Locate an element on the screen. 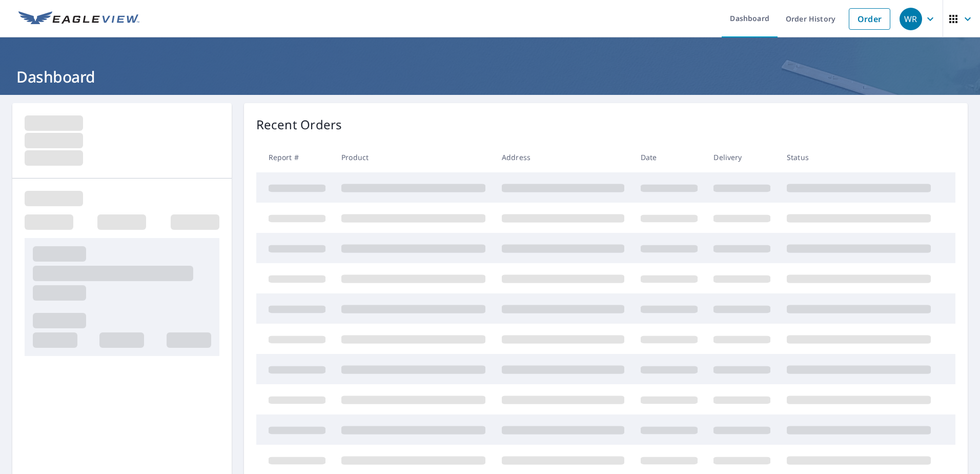 The width and height of the screenshot is (980, 474). p: Recent Orders is located at coordinates (299, 124).